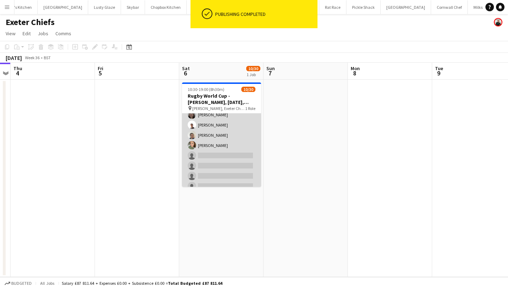 Image resolution: width=508 pixels, height=289 pixels. Describe the element at coordinates (250, 108) in the screenshot. I see `span: 1 Role` at that location.